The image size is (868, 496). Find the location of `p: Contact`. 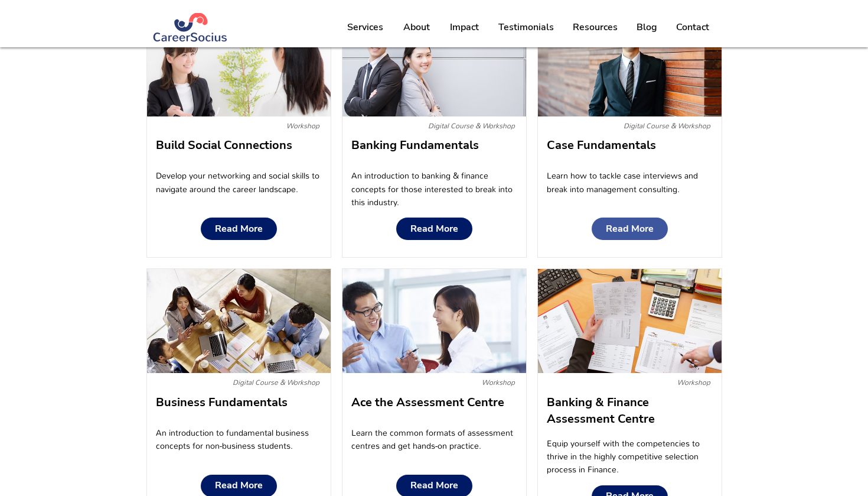

p: Contact is located at coordinates (693, 27).